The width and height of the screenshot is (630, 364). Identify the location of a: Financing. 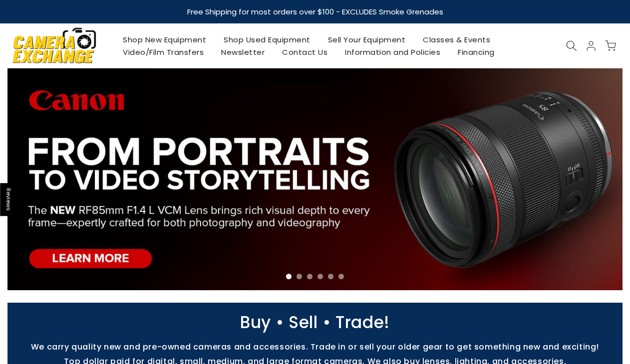
(476, 52).